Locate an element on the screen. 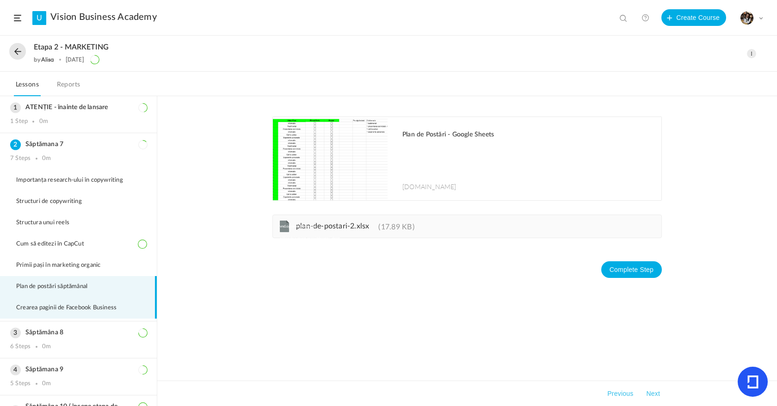 This screenshot has width=777, height=406. span: Primii pași în marketing organic is located at coordinates (64, 265).